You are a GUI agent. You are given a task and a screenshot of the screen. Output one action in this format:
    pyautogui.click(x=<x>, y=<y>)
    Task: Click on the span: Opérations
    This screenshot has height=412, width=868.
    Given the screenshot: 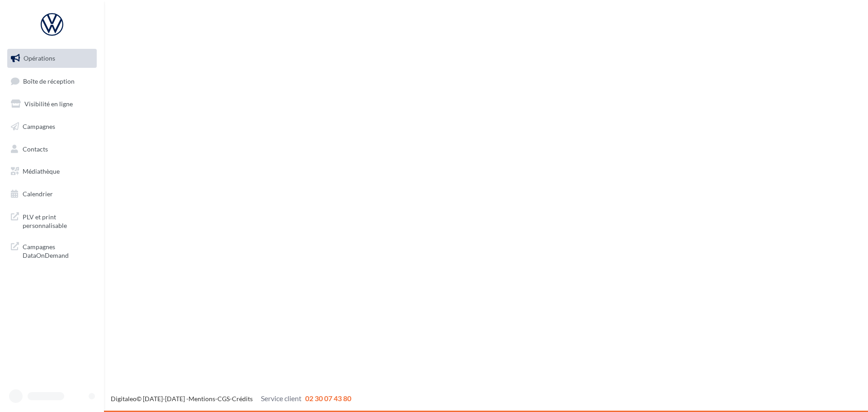 What is the action you would take?
    pyautogui.click(x=39, y=58)
    